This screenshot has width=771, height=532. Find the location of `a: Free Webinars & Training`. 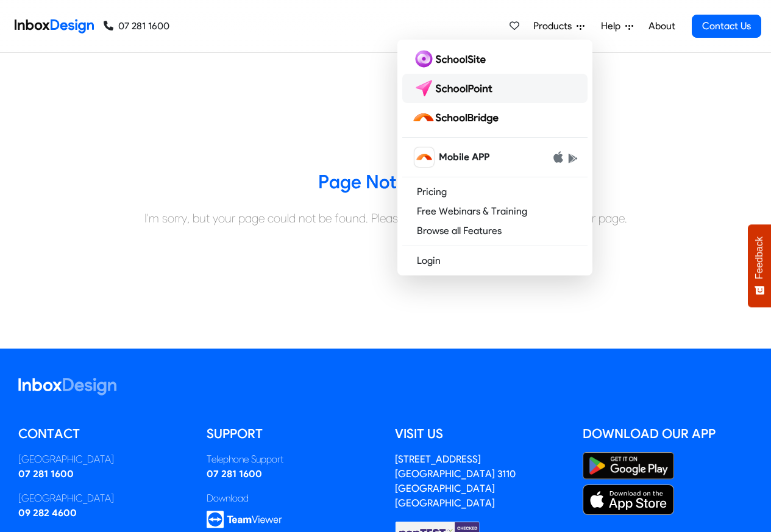

a: Free Webinars & Training is located at coordinates (495, 212).